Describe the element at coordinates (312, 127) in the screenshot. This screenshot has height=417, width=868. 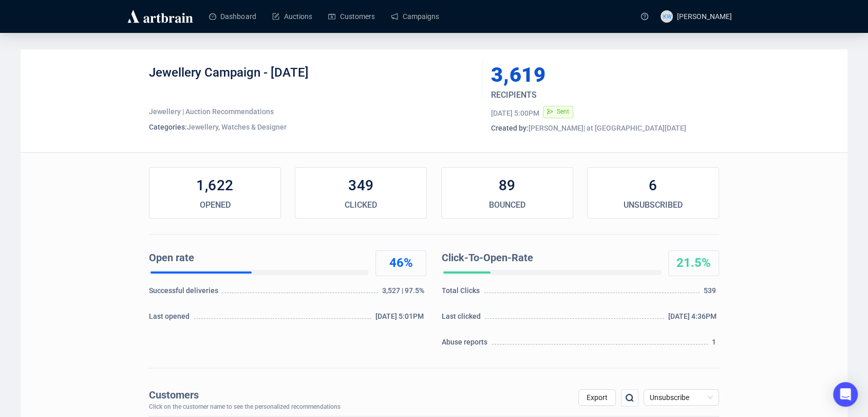
I see `div: Jewellery, Watches & Designer` at that location.